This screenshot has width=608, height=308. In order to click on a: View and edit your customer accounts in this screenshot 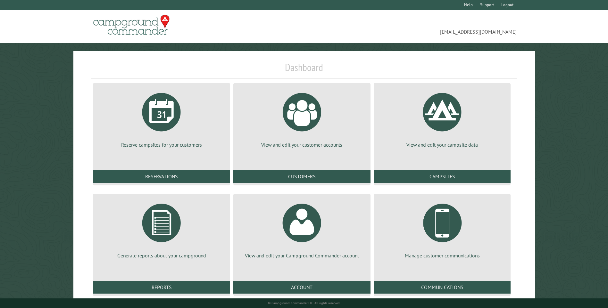, I will do `click(302, 118)`.